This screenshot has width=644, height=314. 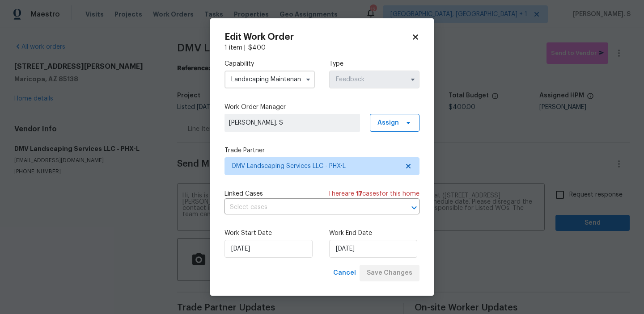 What do you see at coordinates (309, 207) in the screenshot?
I see `input: Select cases` at bounding box center [309, 207].